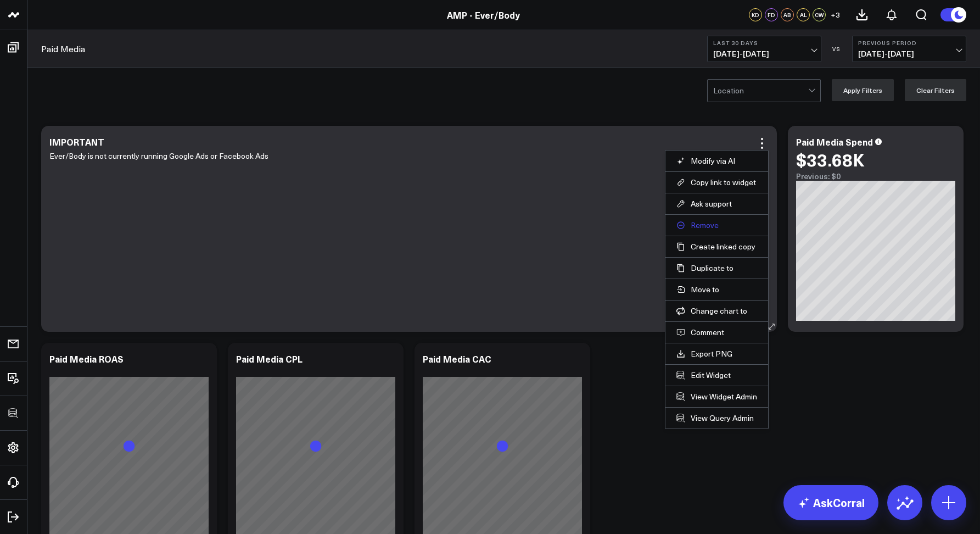 The width and height of the screenshot is (980, 534). I want to click on b: Last 30 Days, so click(765, 43).